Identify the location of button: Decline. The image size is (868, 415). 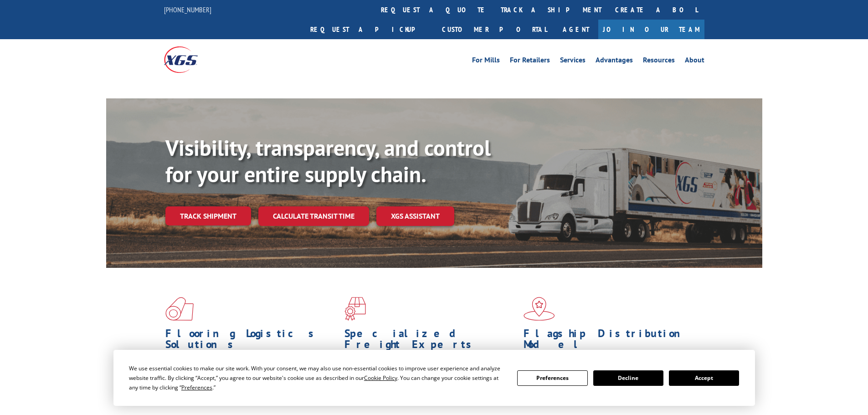
(628, 378).